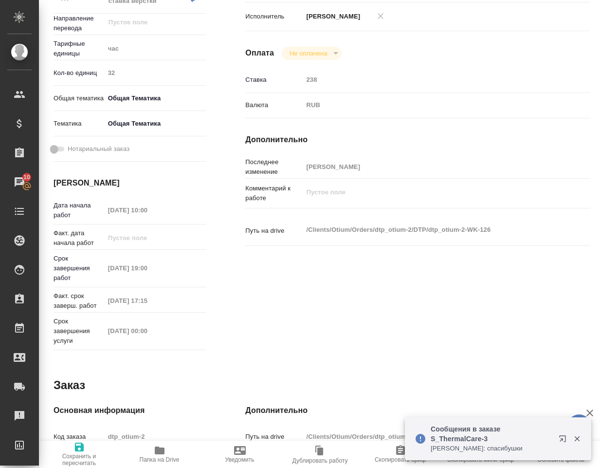 The image size is (601, 468). Describe the element at coordinates (130, 410) in the screenshot. I see `h4: Основная информация` at that location.